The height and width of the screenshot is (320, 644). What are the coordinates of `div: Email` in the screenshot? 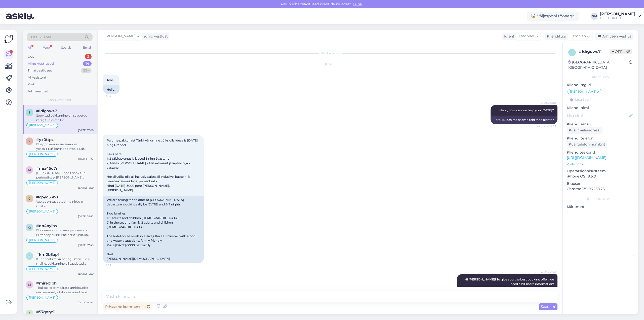 It's located at (87, 48).